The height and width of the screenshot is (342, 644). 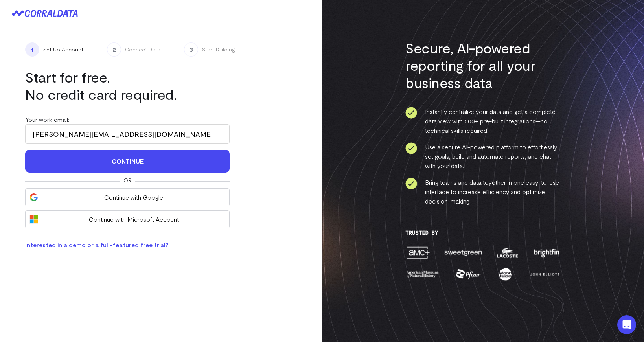 I want to click on li: Use a secure AI-powered platform to effortlessly set goals, build and automate reports, and chat ..., so click(x=483, y=156).